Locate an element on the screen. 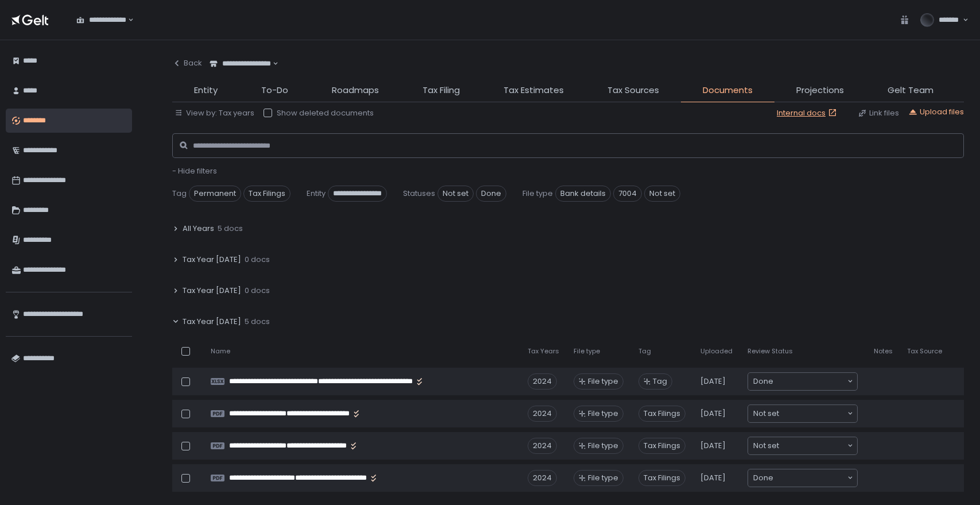  a: Internal docs is located at coordinates (808, 113).